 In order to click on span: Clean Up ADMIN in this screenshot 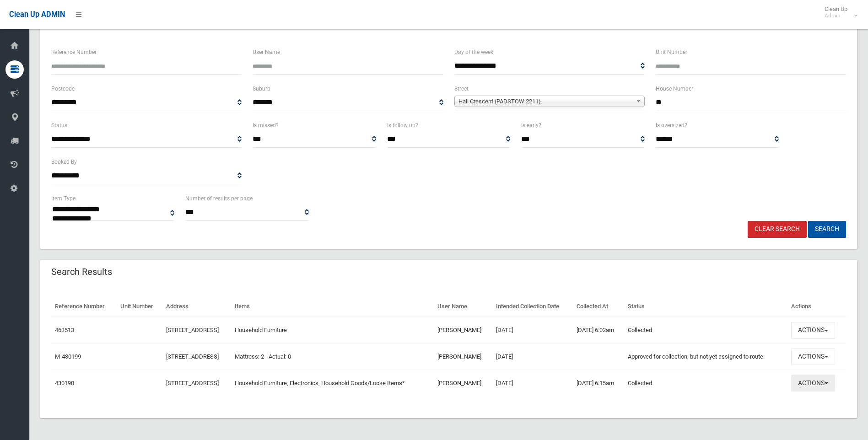, I will do `click(37, 14)`.